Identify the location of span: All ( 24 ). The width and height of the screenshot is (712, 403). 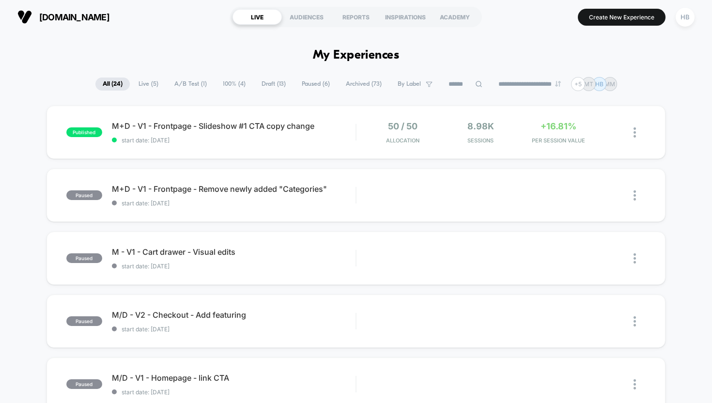
(112, 84).